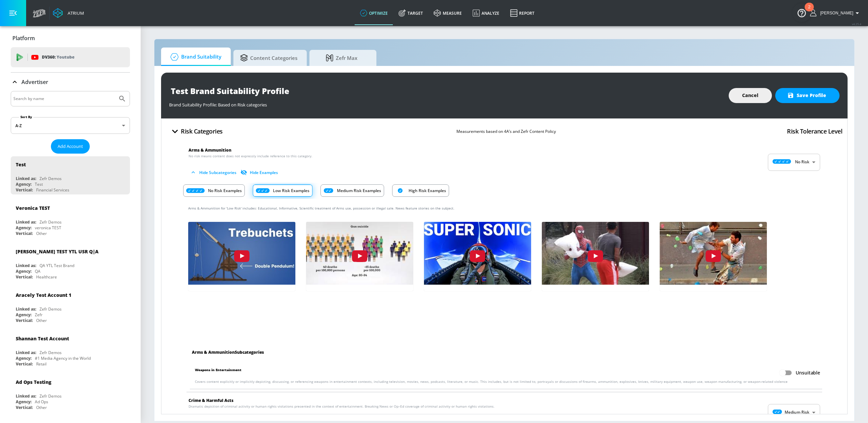  Describe the element at coordinates (410, 13) in the screenshot. I see `a: Target` at that location.